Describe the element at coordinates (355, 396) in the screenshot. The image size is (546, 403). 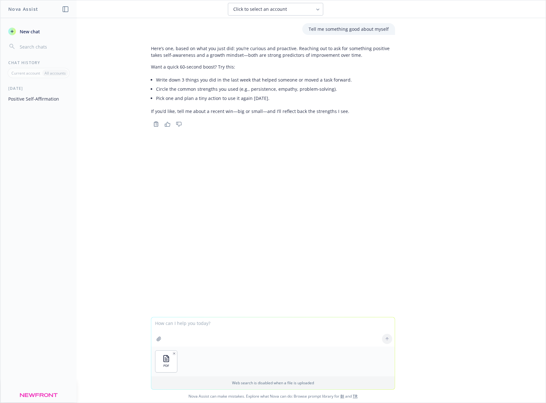
I see `a: TR` at that location.